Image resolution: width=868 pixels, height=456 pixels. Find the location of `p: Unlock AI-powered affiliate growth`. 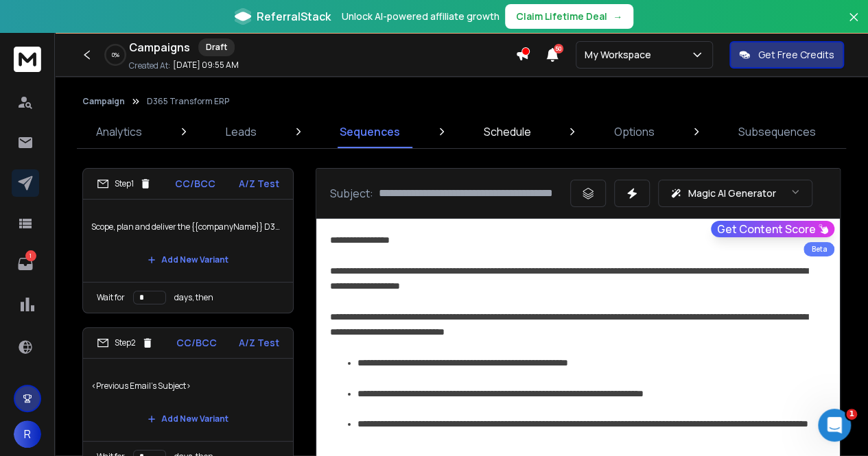

p: Unlock AI-powered affiliate growth is located at coordinates (421, 16).